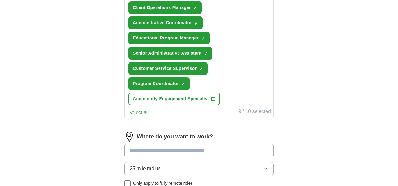 The height and width of the screenshot is (186, 398). Describe the element at coordinates (145, 169) in the screenshot. I see `span: 25 mile radius` at that location.